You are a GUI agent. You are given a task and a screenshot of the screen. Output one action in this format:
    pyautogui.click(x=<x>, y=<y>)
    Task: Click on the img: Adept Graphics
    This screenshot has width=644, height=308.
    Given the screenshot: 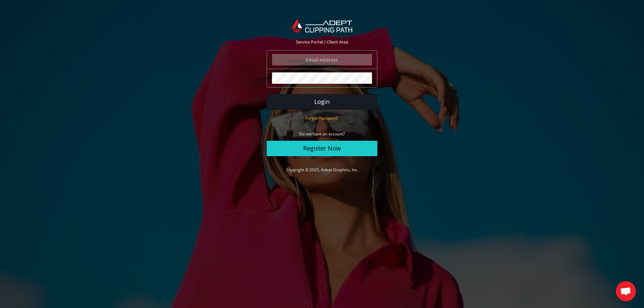 What is the action you would take?
    pyautogui.click(x=322, y=26)
    